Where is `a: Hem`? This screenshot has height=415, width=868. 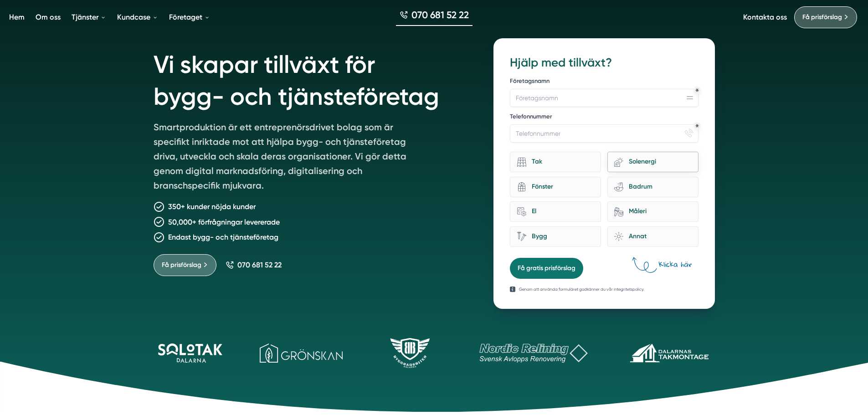
a: Hem is located at coordinates (17, 17).